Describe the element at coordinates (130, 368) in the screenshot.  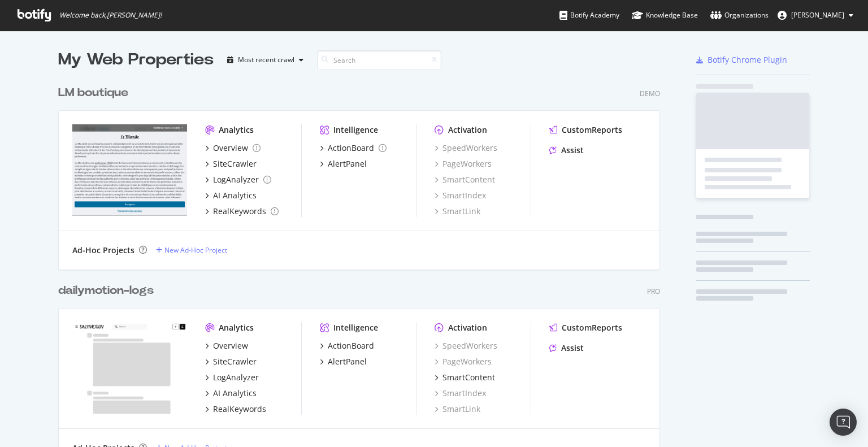
I see `img: www.dailymotion.com` at that location.